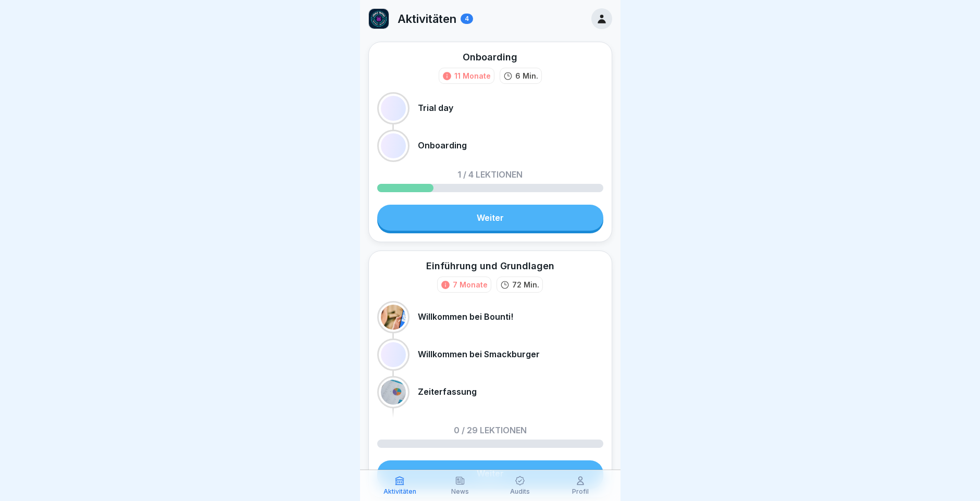  Describe the element at coordinates (519, 492) in the screenshot. I see `p: Audits` at that location.